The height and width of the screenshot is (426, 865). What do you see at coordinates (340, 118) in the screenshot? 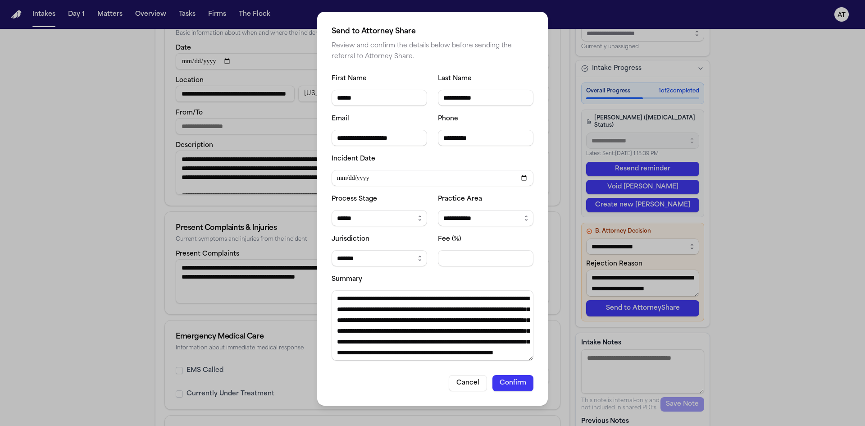
I see `label: Email` at bounding box center [340, 118].